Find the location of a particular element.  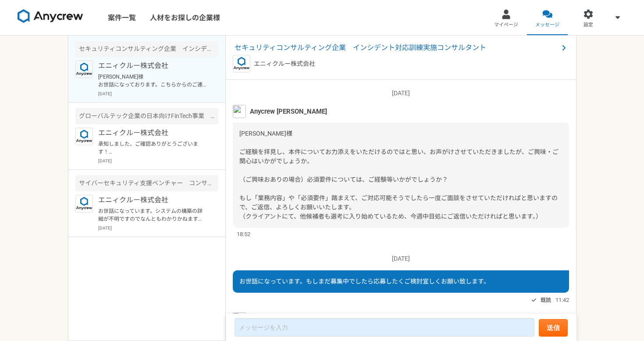

button: 送信 is located at coordinates (554, 328).